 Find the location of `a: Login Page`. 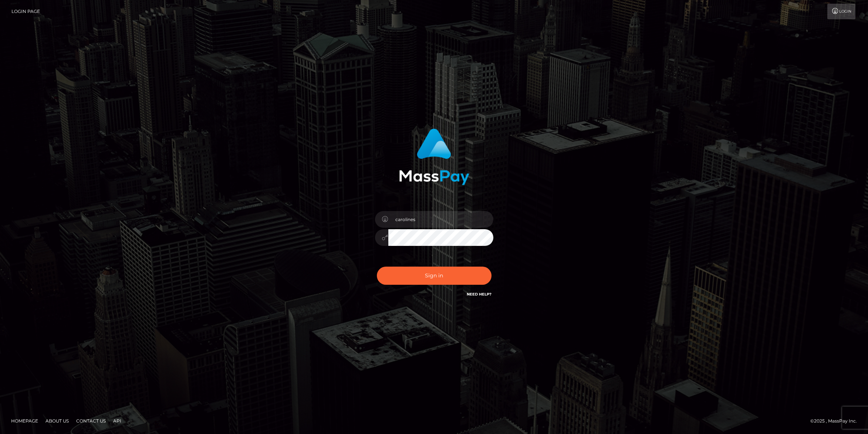

a: Login Page is located at coordinates (26, 12).